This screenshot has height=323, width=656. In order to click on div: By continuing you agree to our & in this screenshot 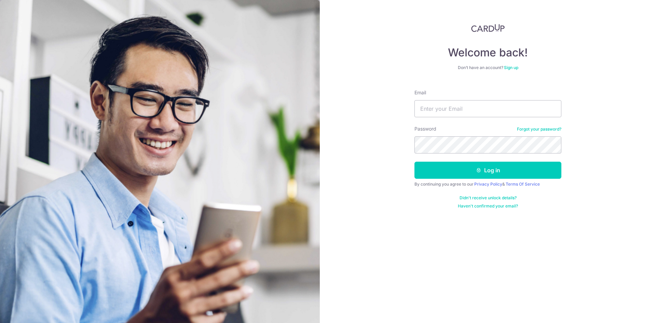, I will do `click(488, 184)`.